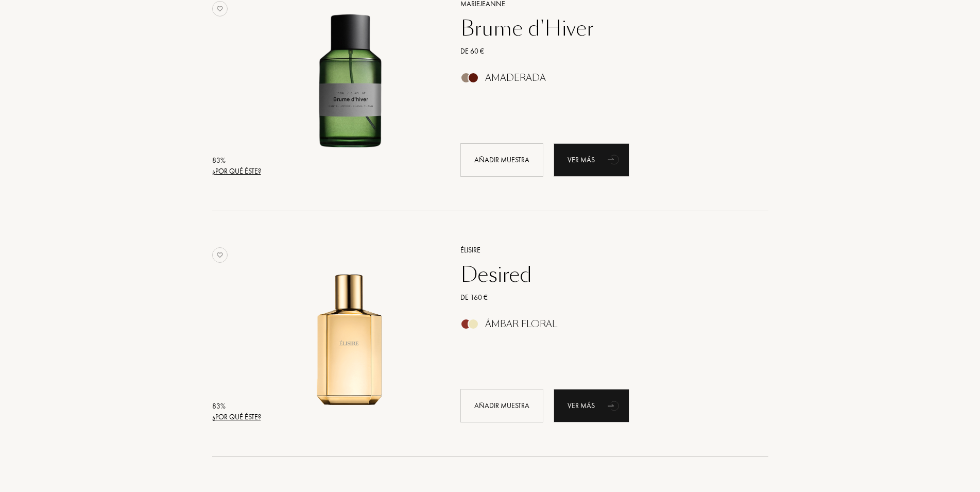 This screenshot has height=492, width=980. Describe the element at coordinates (603, 249) in the screenshot. I see `div: Élisire` at that location.